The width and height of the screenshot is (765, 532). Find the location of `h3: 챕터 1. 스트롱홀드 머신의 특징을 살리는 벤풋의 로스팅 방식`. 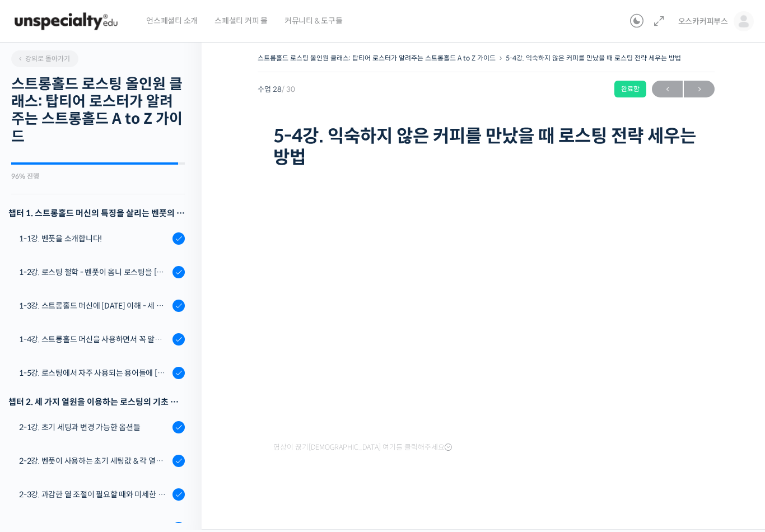

h3: 챕터 1. 스트롱홀드 머신의 특징을 살리는 벤풋의 로스팅 방식 is located at coordinates (96, 212).